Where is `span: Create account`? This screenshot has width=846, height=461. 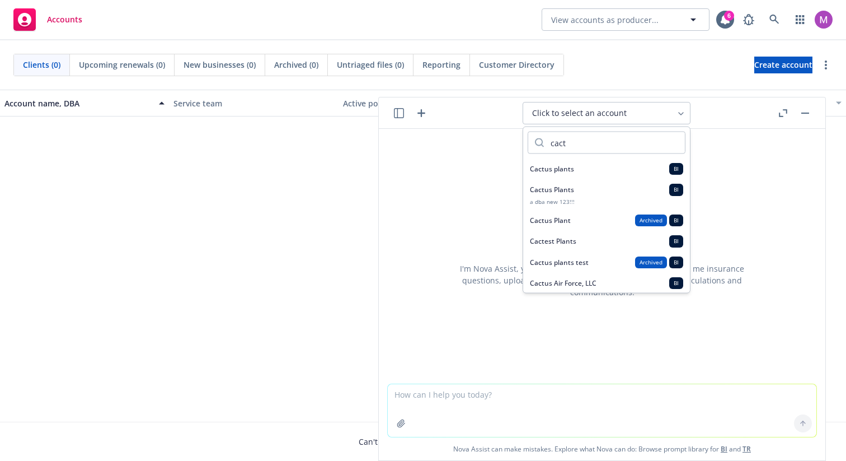 span: Create account is located at coordinates (784, 65).